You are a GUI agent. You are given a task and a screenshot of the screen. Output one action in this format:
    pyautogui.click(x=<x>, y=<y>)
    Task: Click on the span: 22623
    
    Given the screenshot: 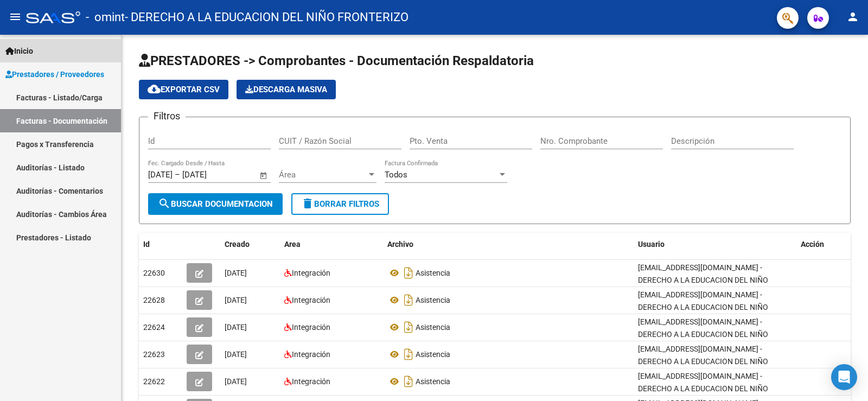 What is the action you would take?
    pyautogui.click(x=154, y=354)
    